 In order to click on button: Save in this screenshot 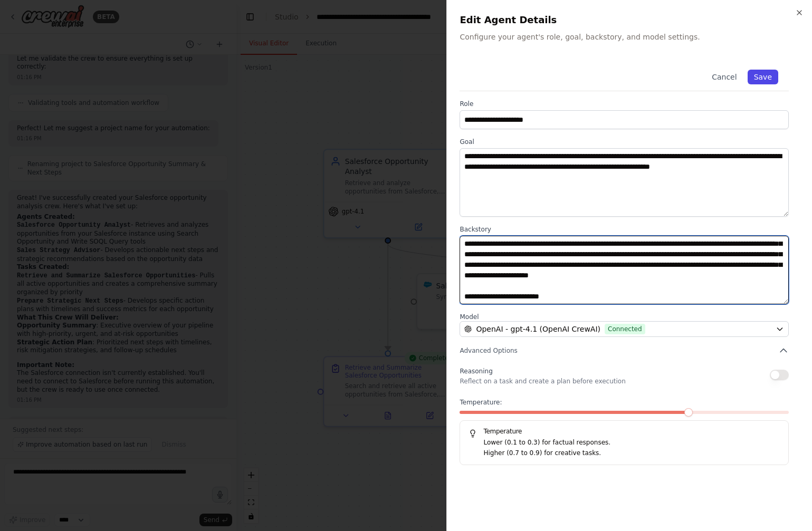, I will do `click(763, 77)`.